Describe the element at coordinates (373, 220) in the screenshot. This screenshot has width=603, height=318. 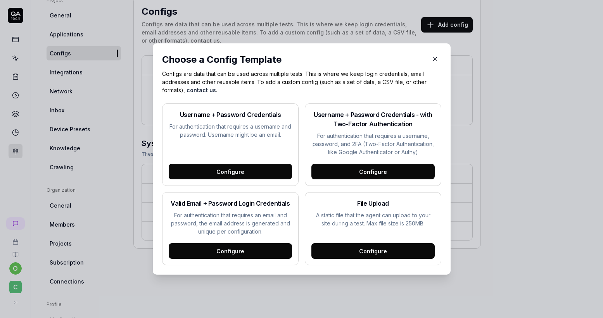
I see `p: A static file that the agent can upload to your site during a test. Max file size is 250MB.` at that location.